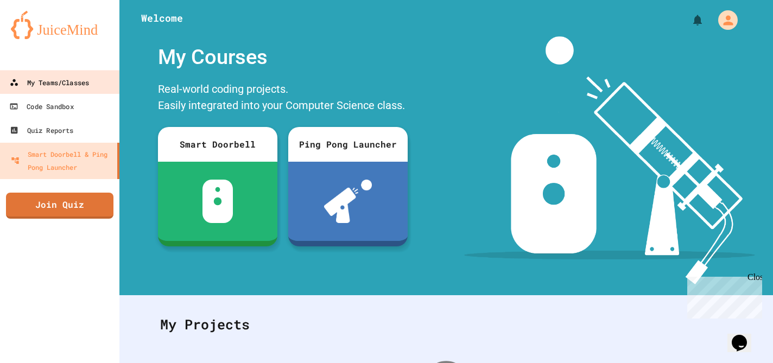 This screenshot has width=773, height=363. I want to click on img: banner-image-my-projects.png, so click(610, 160).